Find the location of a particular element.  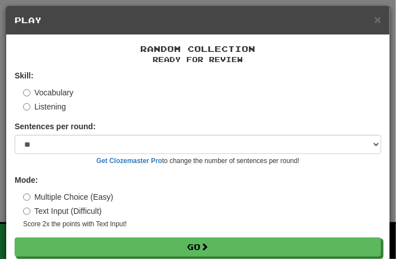

strong: Skill: is located at coordinates (24, 76).